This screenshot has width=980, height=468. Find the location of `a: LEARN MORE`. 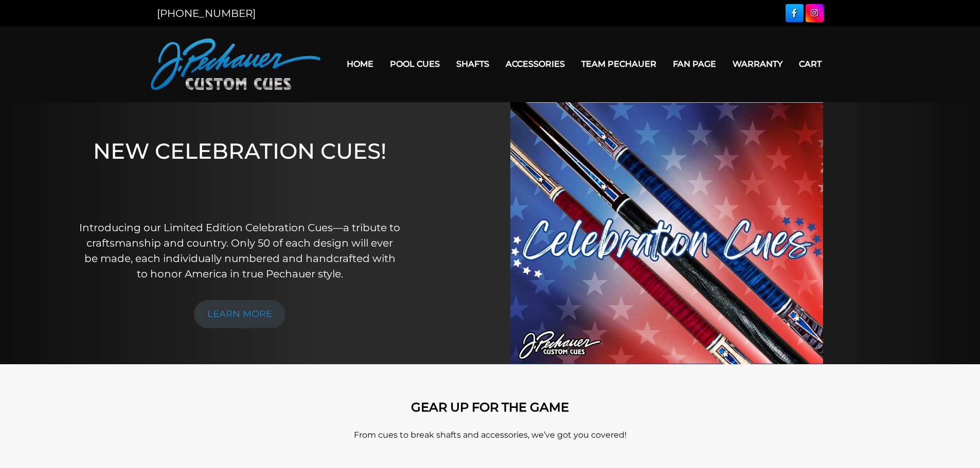

a: LEARN MORE is located at coordinates (240, 314).